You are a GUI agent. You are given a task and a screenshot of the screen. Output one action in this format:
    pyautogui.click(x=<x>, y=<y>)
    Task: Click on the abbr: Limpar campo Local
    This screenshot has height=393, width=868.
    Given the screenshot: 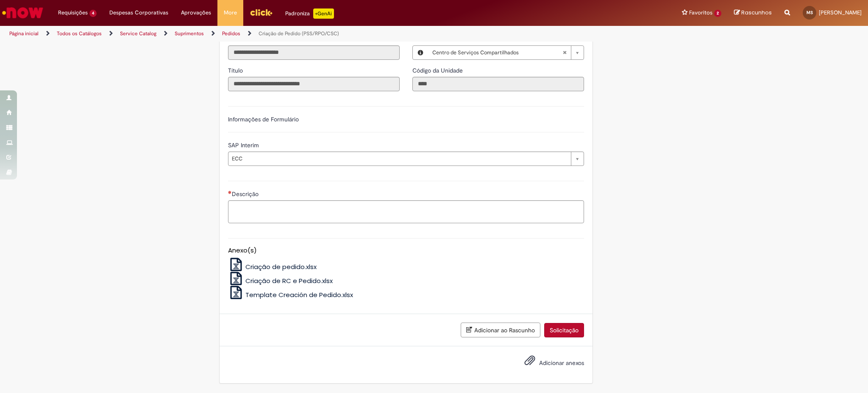 What is the action you would take?
    pyautogui.click(x=565, y=53)
    